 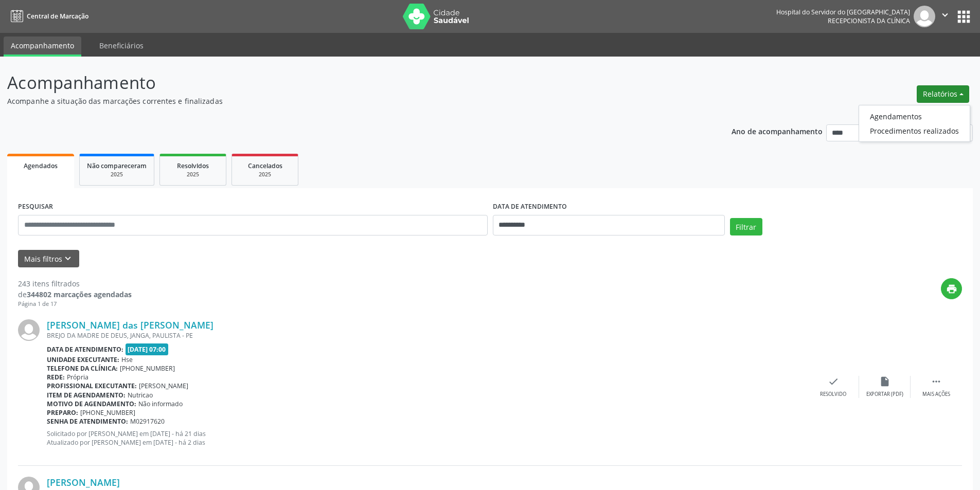 I want to click on button: Filtrar, so click(x=746, y=226).